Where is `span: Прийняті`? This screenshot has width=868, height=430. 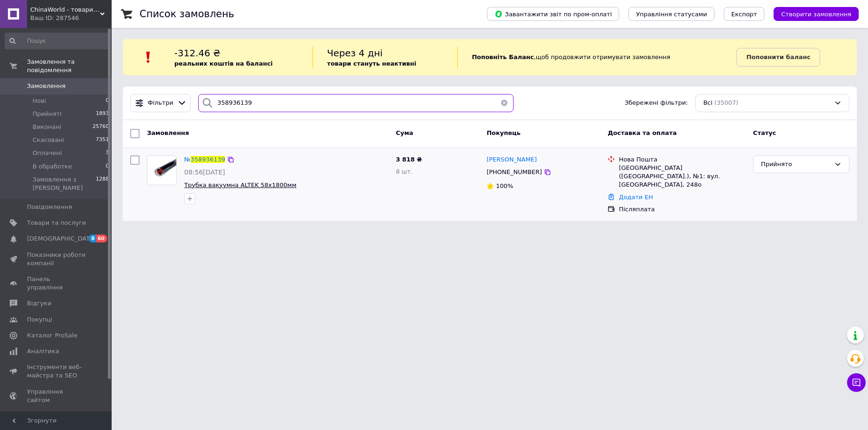 span: Прийняті is located at coordinates (47, 114).